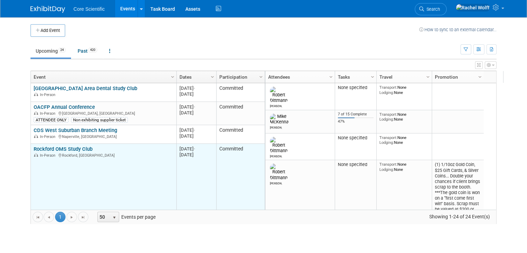 Image resolution: width=527 pixels, height=253 pixels. Describe the element at coordinates (114, 218) in the screenshot. I see `span: select` at that location.